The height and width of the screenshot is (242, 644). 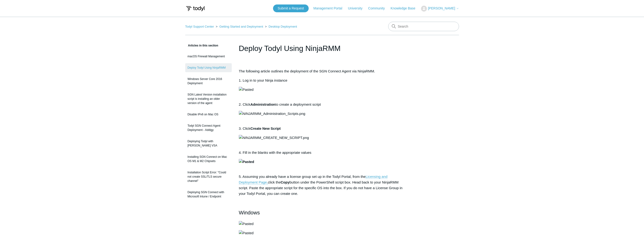 I want to click on a: University, so click(x=358, y=8).